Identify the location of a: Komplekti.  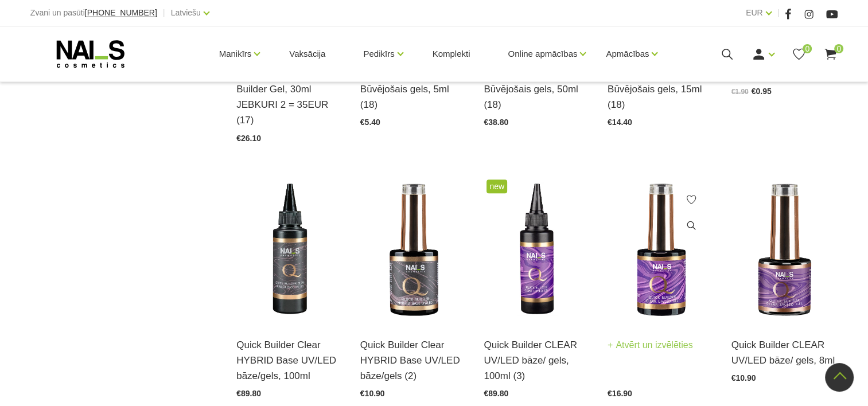
(451, 54).